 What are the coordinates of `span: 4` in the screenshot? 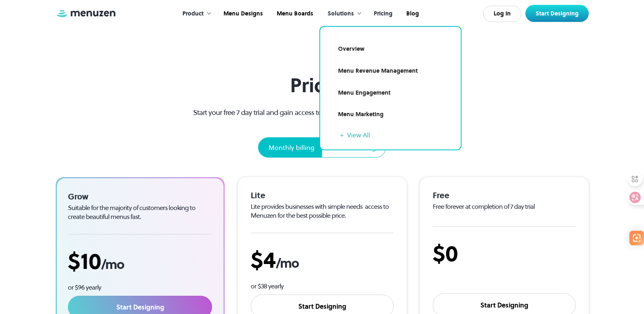 It's located at (269, 259).